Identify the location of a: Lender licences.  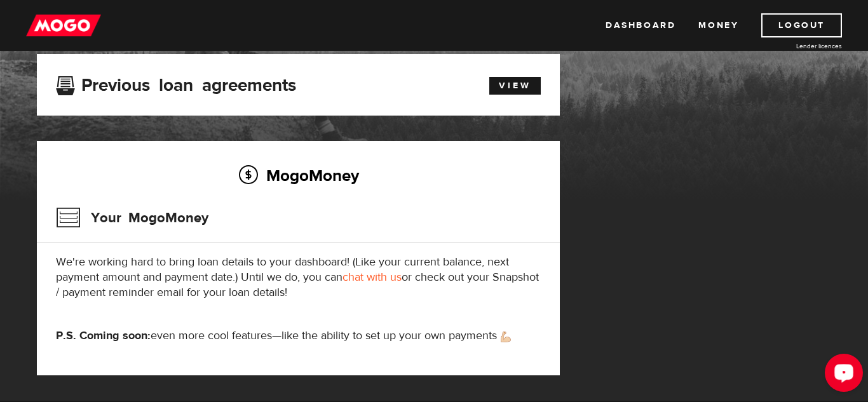
(794, 45).